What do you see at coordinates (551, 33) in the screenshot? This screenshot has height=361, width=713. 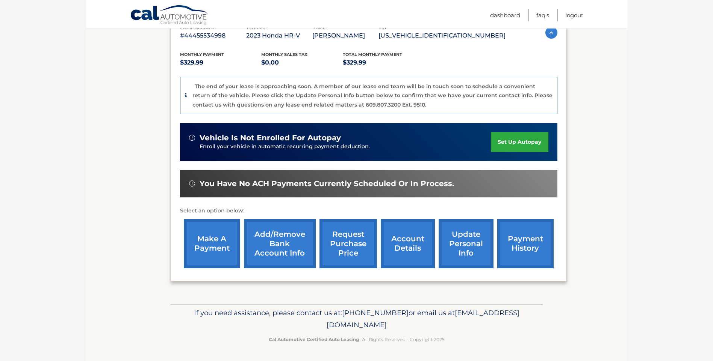 I see `img: accordion-active.svg` at bounding box center [551, 33].